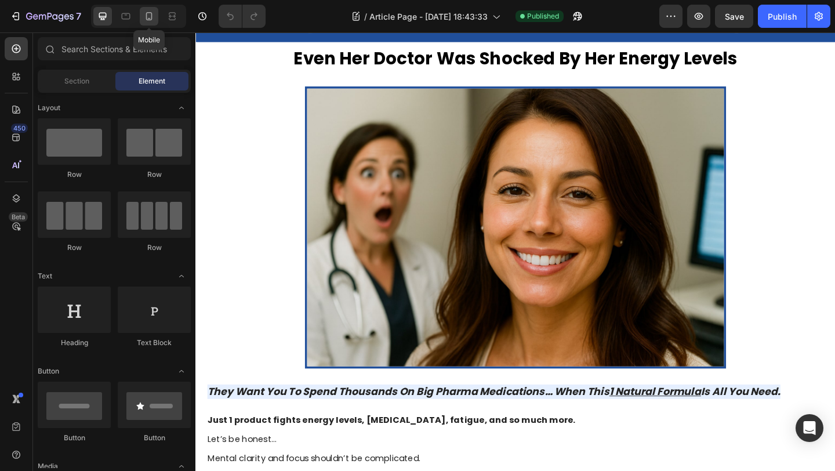 The width and height of the screenshot is (835, 471). What do you see at coordinates (74, 343) in the screenshot?
I see `div: Heading` at bounding box center [74, 343].